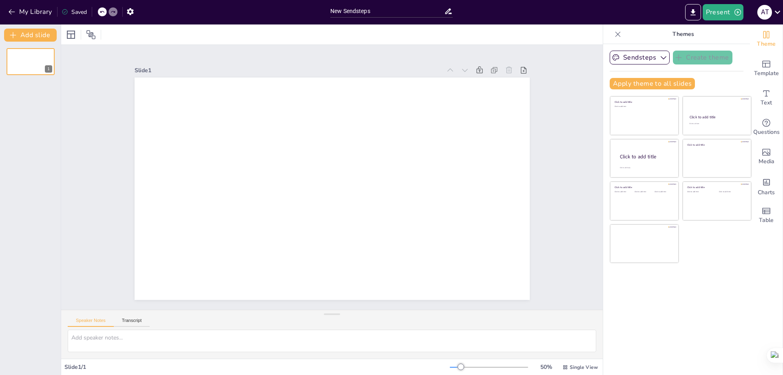  I want to click on div: A T, so click(764, 12).